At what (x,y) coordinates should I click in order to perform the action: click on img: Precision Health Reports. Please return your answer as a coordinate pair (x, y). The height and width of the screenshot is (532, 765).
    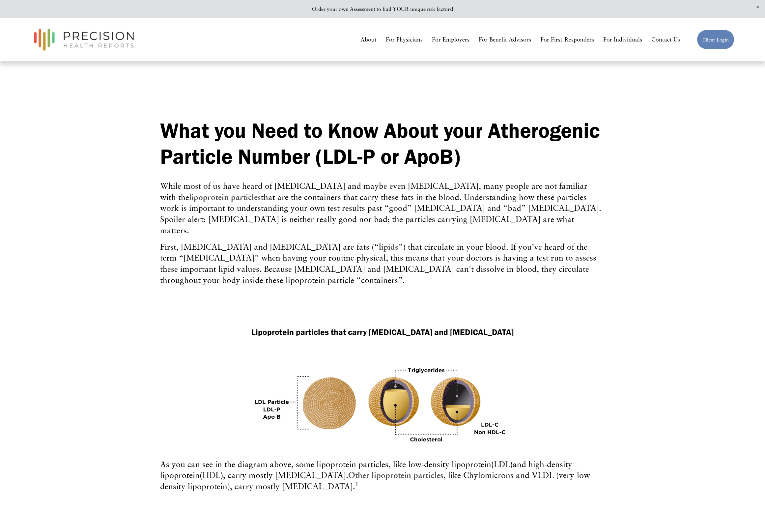
    Looking at the image, I should click on (84, 40).